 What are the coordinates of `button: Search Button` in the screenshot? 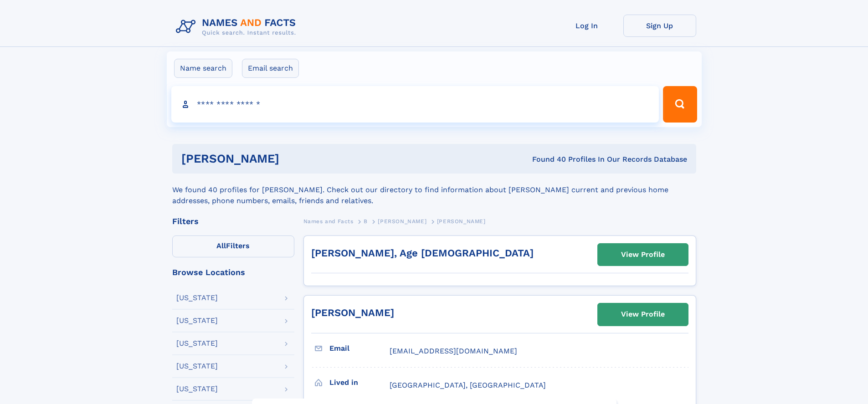 It's located at (680, 104).